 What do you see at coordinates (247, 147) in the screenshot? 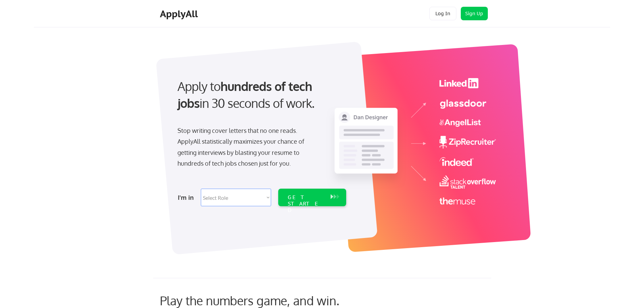
I see `div: Stop writing cover letters that no one reads. ApplyAll statistically maximizes your chance of get...` at bounding box center [247, 147].